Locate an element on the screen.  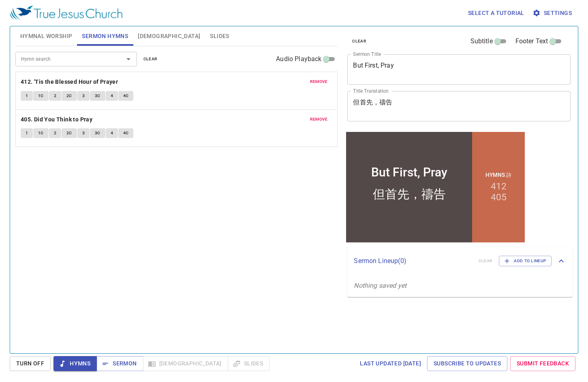
b: 412. 'Tis the Blessed Hour of Prayer is located at coordinates (69, 82).